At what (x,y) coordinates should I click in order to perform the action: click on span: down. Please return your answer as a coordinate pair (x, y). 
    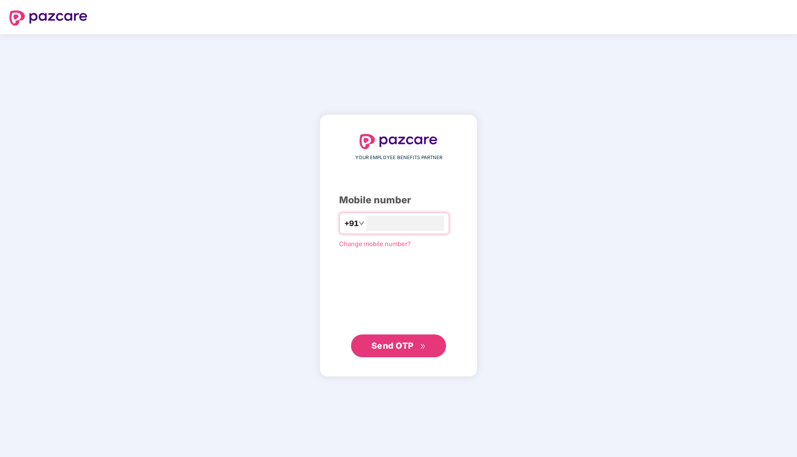
    Looking at the image, I should click on (361, 223).